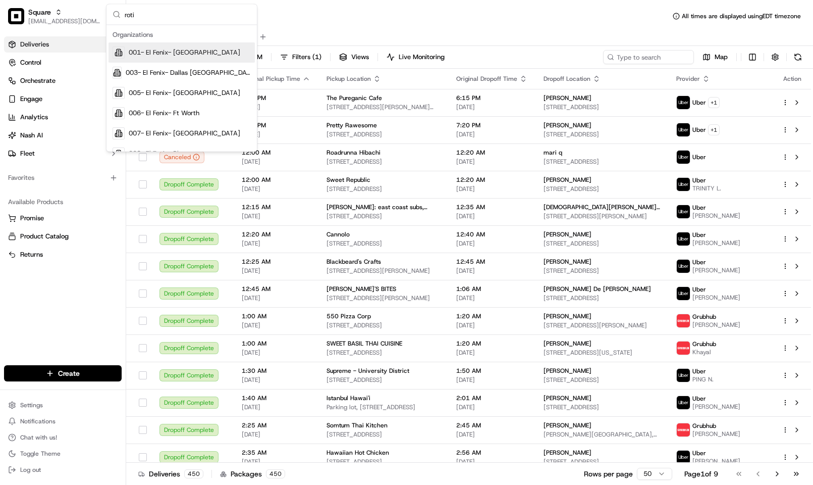 Image resolution: width=813 pixels, height=485 pixels. Describe the element at coordinates (492, 207) in the screenshot. I see `span: 12:35 AM` at that location.